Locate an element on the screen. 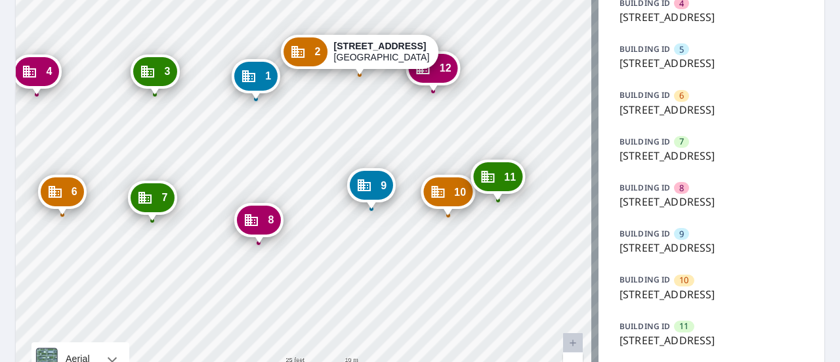 This screenshot has height=362, width=840. span: 4 is located at coordinates (49, 71).